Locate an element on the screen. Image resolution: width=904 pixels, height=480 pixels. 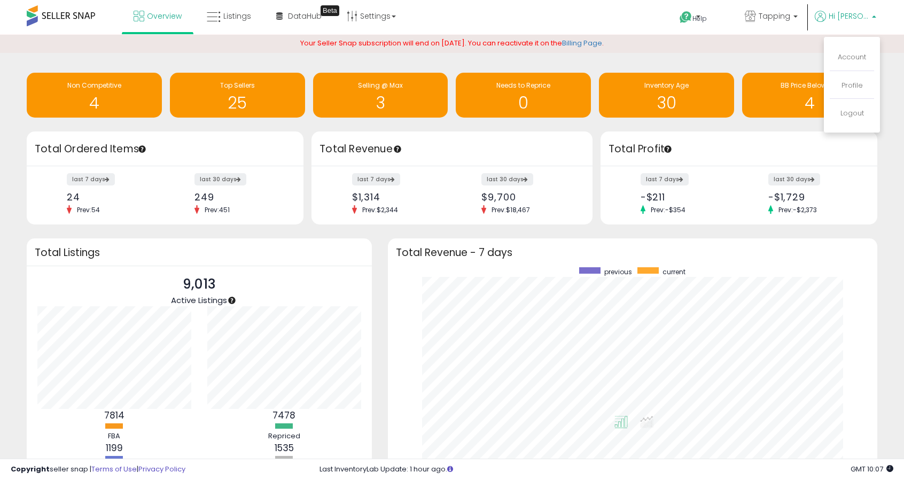
span: Tapping is located at coordinates (774, 16).